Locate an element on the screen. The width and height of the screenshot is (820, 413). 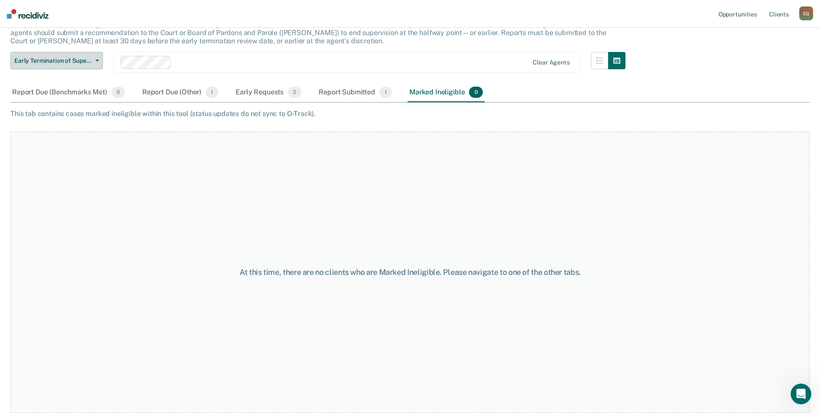
div: Report Due (Other)1 is located at coordinates (180, 93).